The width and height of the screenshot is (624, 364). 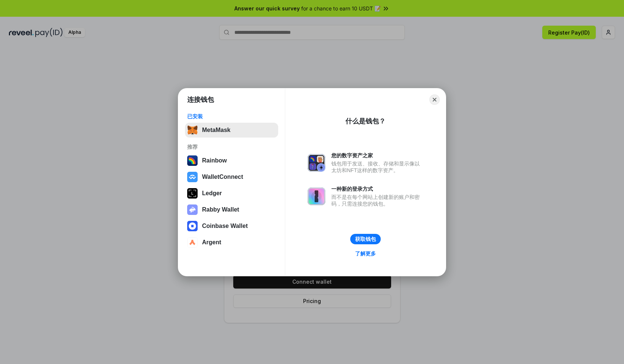 What do you see at coordinates (193, 193) in the screenshot?
I see `img: svg+xml,%3Csvg%20xmlns%3D%22http%3A%2F%2Fwww.w3.org%2F2000%2Fsvg%22%20width%3D%2228%22%20height%3...` at bounding box center [193, 193].